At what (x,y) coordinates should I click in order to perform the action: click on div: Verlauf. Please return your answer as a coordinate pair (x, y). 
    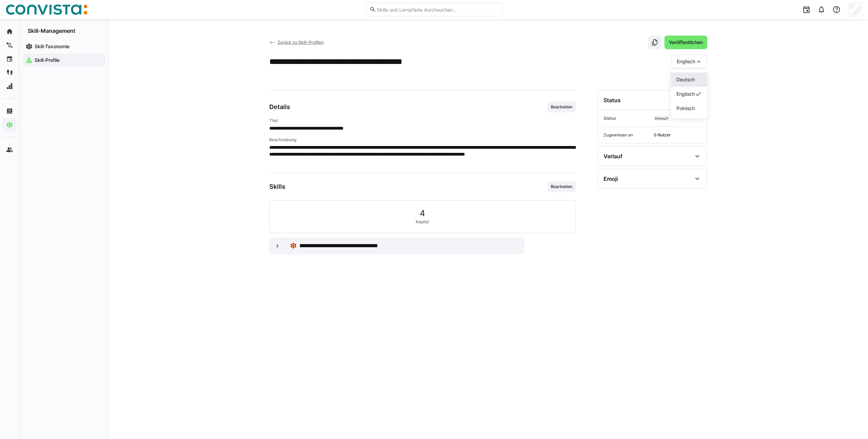
    Looking at the image, I should click on (613, 156).